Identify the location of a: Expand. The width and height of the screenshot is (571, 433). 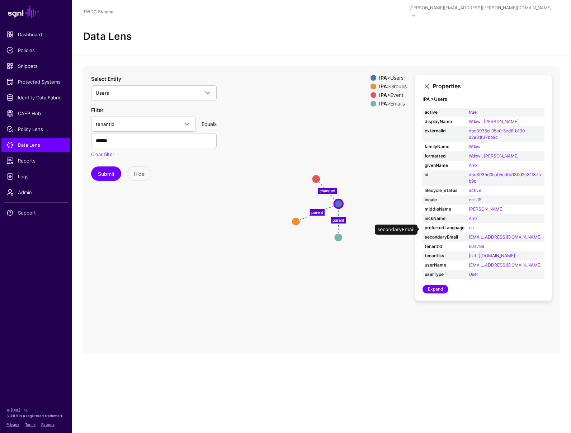
(435, 289).